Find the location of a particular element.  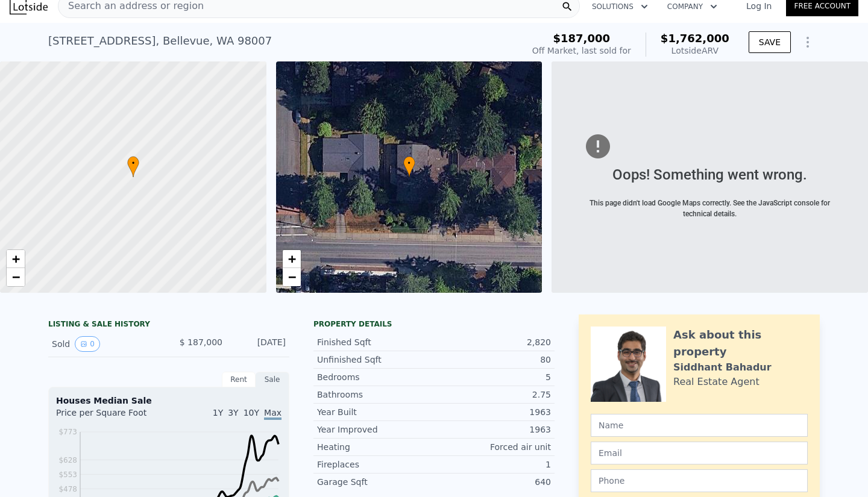

span: $ 187,000 is located at coordinates (201, 342).